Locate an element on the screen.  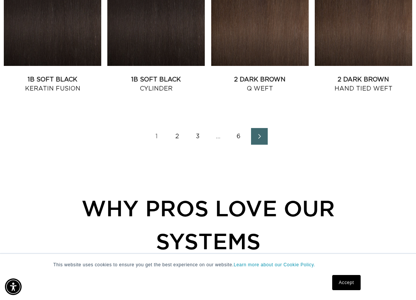
a: 1B Soft Black Keratin Fusion is located at coordinates (52, 84).